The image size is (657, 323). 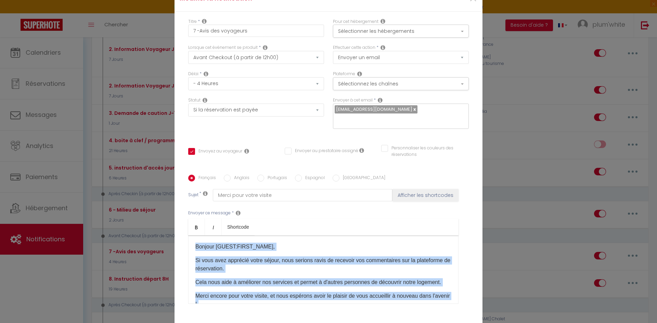 I want to click on p: ​Bonjour [GUEST:FIRST_NAME],, so click(x=323, y=247).